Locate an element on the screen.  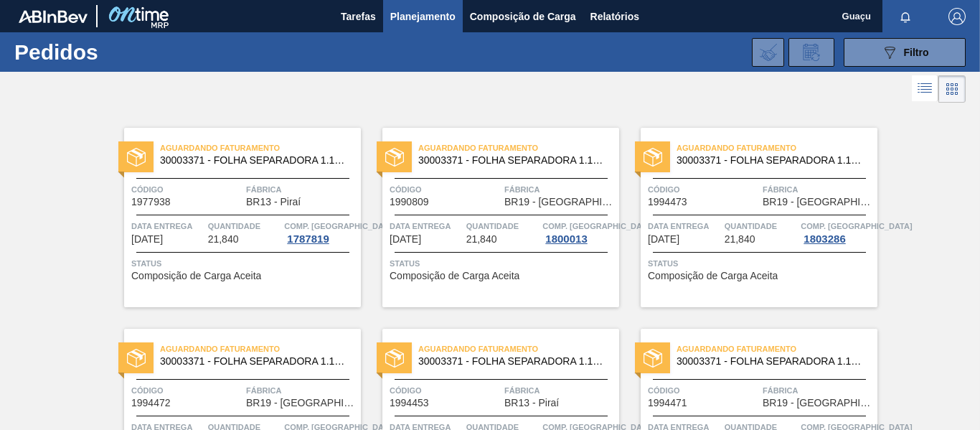
div: Visão em Lista is located at coordinates (924, 89).